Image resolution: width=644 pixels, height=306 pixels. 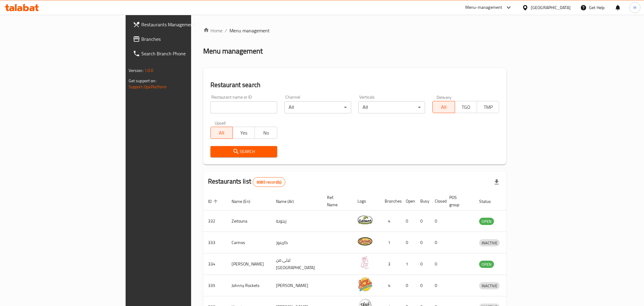 What do you see at coordinates (244, 152) in the screenshot?
I see `span: Search` at bounding box center [244, 152].